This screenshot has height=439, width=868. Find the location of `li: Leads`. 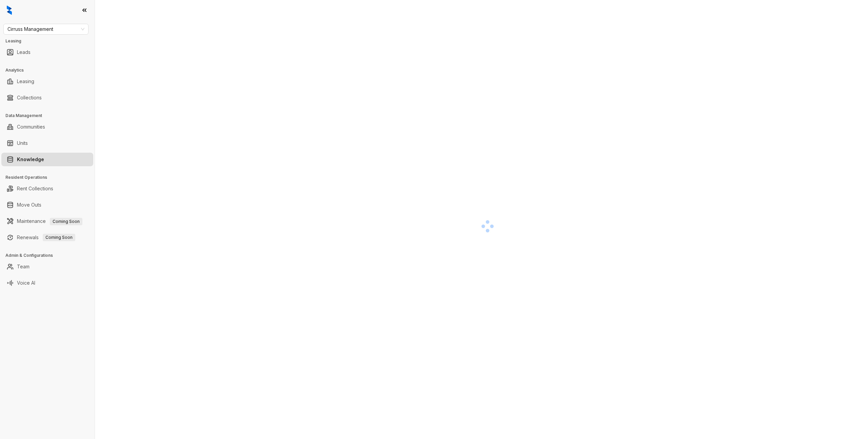

li: Leads is located at coordinates (47, 52).